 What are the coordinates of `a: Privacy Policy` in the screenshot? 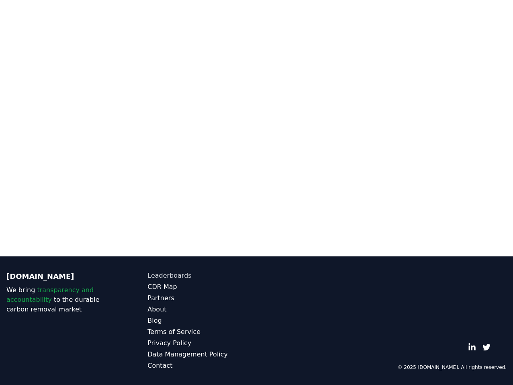 It's located at (202, 343).